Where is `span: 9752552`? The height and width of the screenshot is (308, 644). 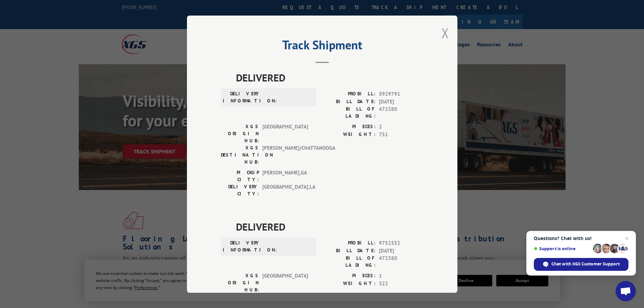 span: 9752552 is located at coordinates (402, 243).